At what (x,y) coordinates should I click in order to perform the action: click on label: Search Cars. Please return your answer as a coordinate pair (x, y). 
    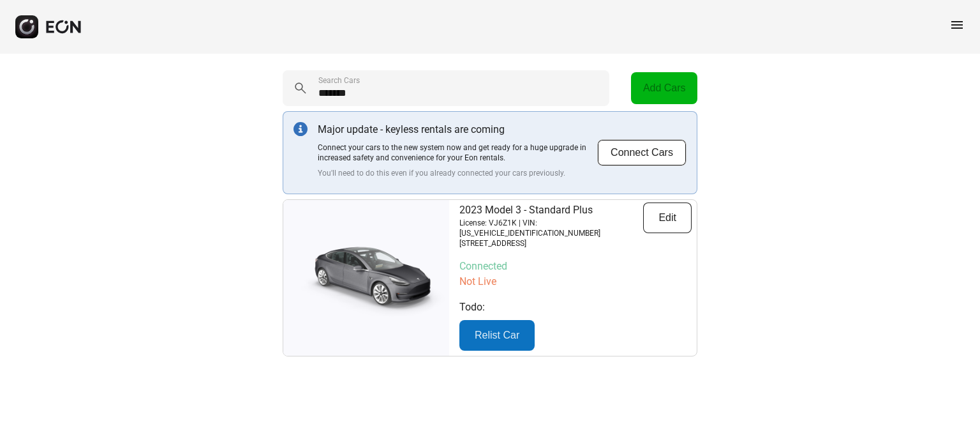
    Looking at the image, I should click on (339, 80).